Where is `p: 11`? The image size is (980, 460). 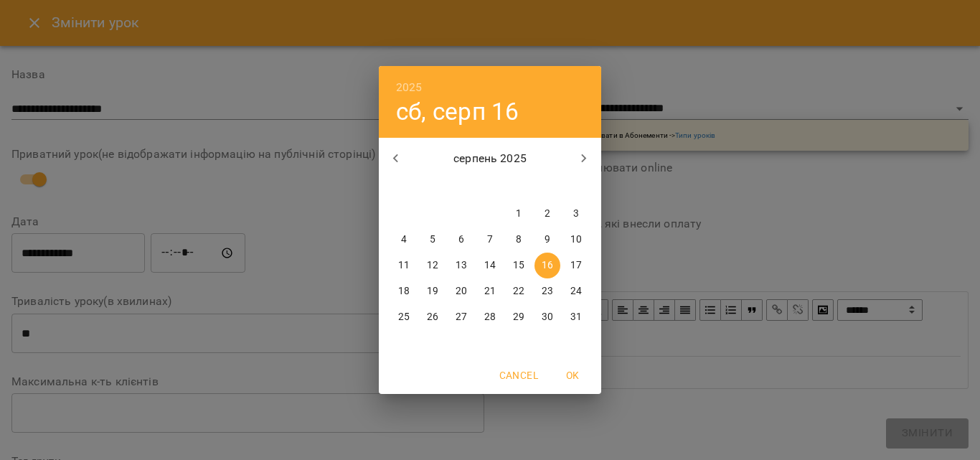 p: 11 is located at coordinates (403, 266).